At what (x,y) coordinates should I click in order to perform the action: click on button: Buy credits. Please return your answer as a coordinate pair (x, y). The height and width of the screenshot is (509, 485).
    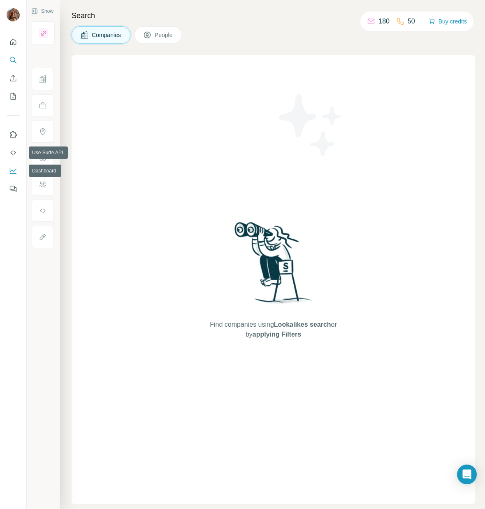
    Looking at the image, I should click on (448, 21).